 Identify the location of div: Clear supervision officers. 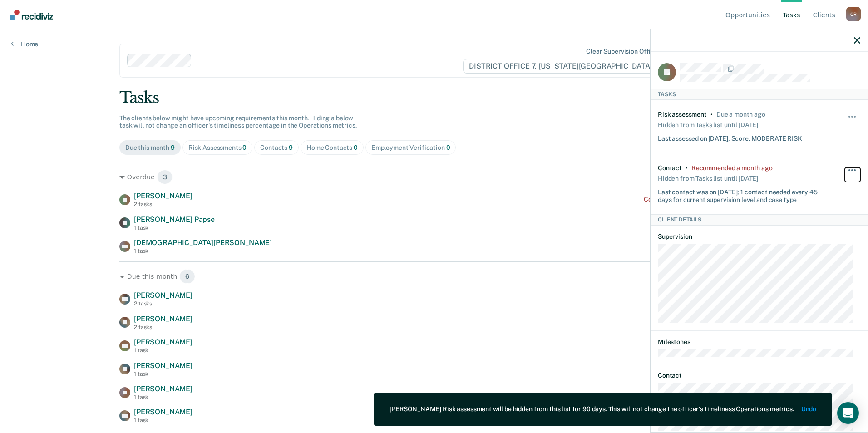
(624, 51).